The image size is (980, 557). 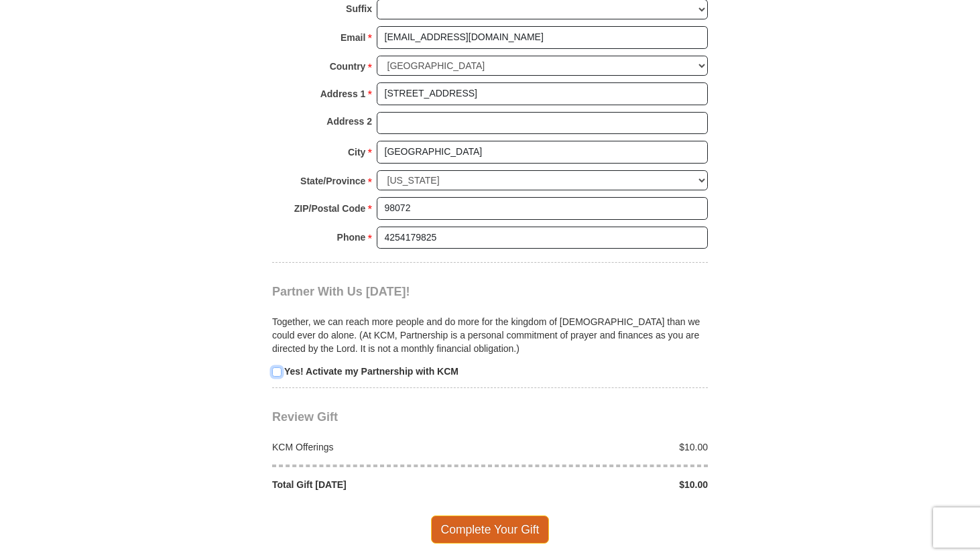 What do you see at coordinates (305, 417) in the screenshot?
I see `span: Review Gift` at bounding box center [305, 417].